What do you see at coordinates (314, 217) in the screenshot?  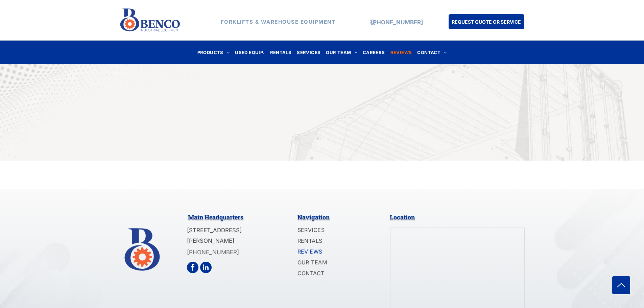 I see `span: Navigation` at bounding box center [314, 217].